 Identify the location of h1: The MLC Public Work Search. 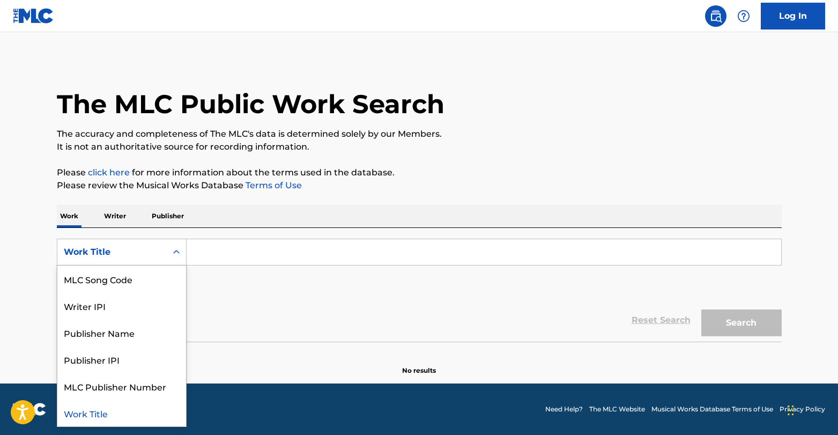
(250, 104).